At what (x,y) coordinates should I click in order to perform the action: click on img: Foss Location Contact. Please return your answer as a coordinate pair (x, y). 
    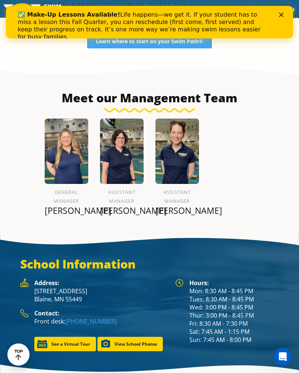
    Looking at the image, I should click on (24, 313).